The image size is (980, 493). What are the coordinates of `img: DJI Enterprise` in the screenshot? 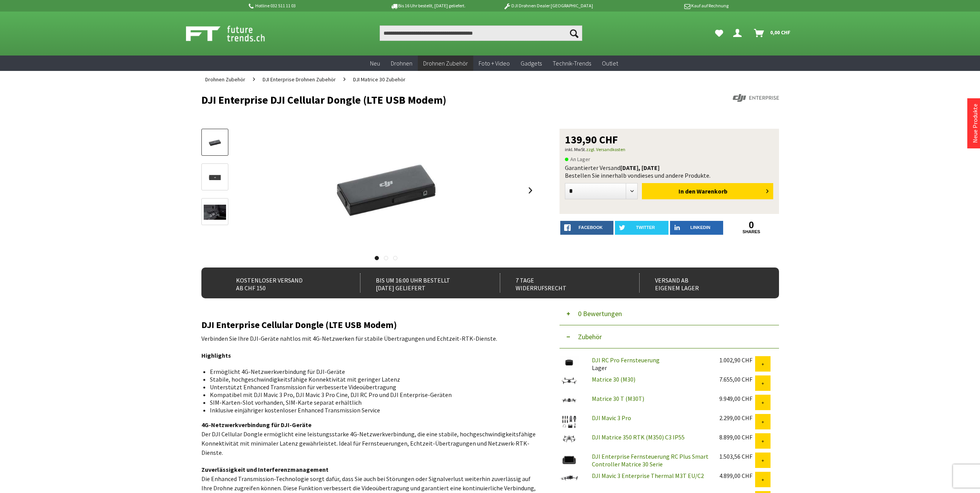 It's located at (756, 98).